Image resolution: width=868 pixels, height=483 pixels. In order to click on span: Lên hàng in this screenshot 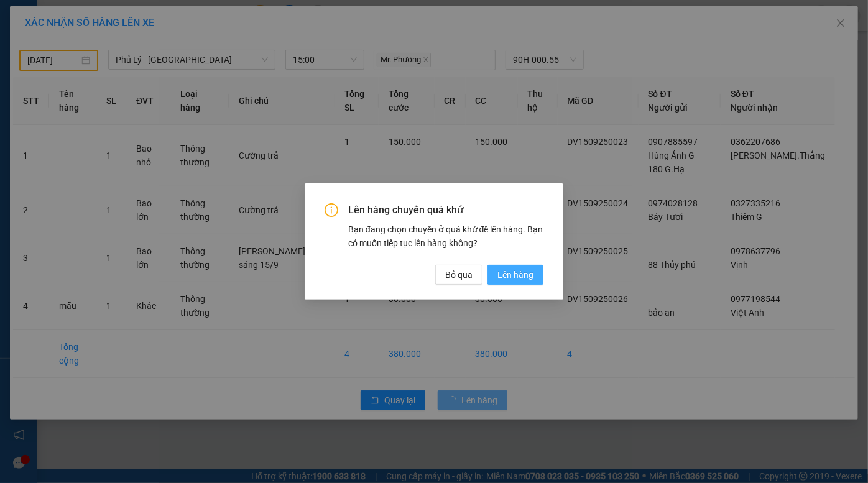, I will do `click(515, 275)`.